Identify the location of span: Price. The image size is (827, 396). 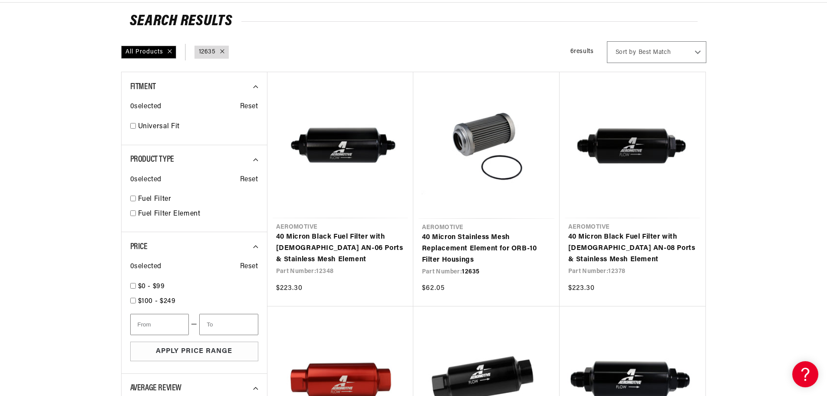
(139, 247).